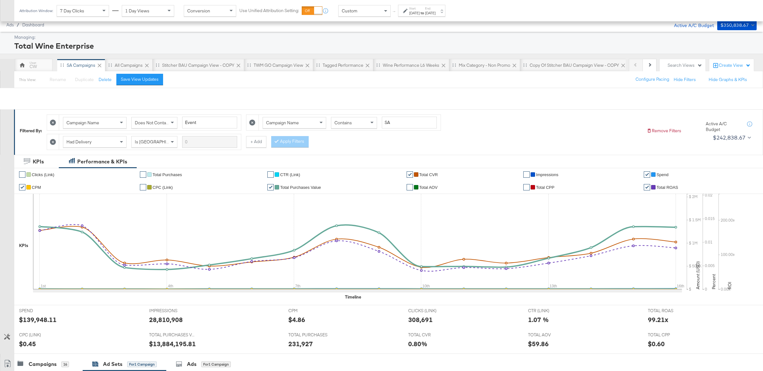  Describe the element at coordinates (732, 138) in the screenshot. I see `button: $242,838.67` at that location.